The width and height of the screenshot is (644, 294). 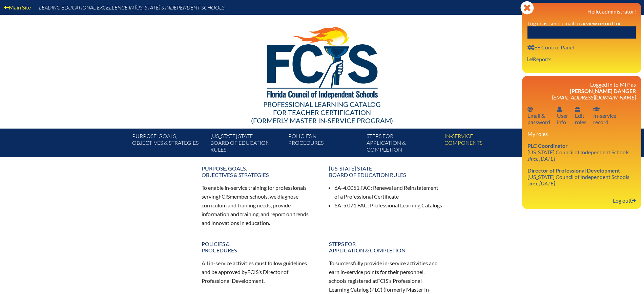 What do you see at coordinates (605, 116) in the screenshot?
I see `a: In-service recordIn-servicerecord` at bounding box center [605, 116].